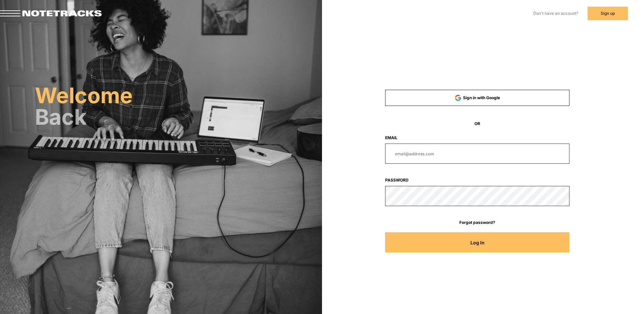 Image resolution: width=644 pixels, height=314 pixels. Describe the element at coordinates (477, 138) in the screenshot. I see `label: Email` at that location.